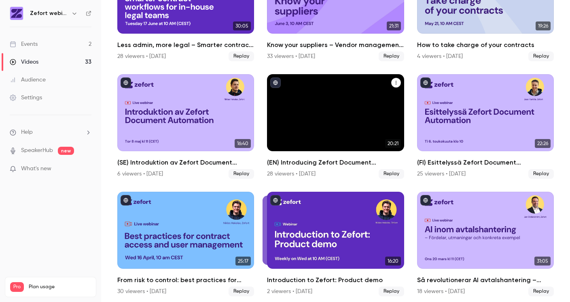 The height and width of the screenshot is (302, 570). I want to click on span: 16:20, so click(393, 261).